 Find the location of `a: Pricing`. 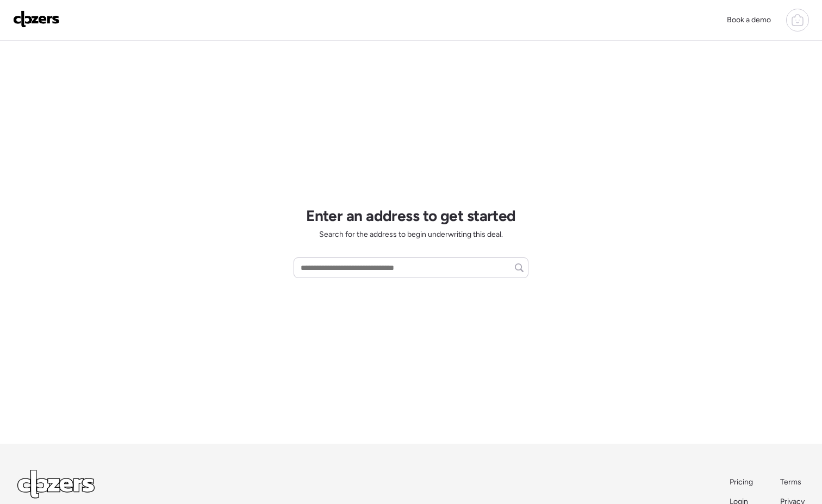

a: Pricing is located at coordinates (742, 482).